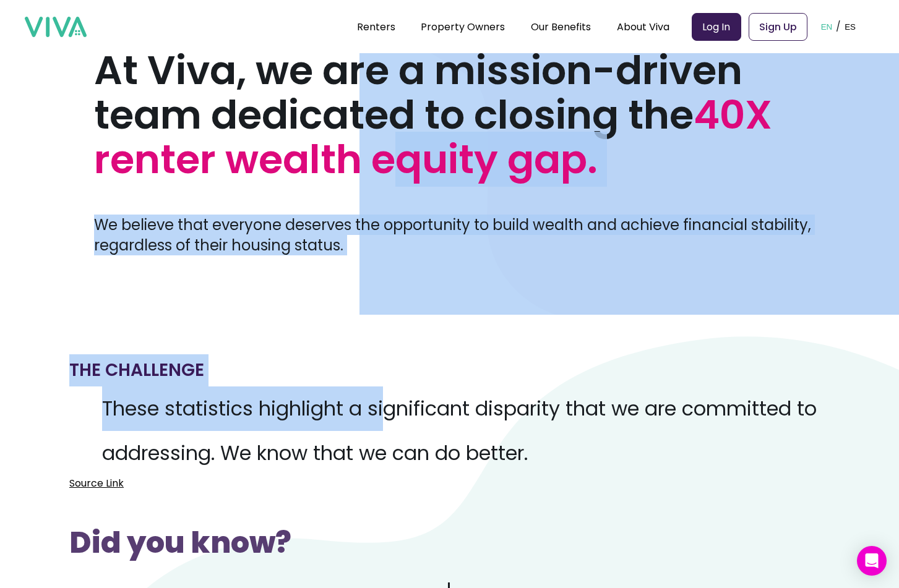 This screenshot has width=899, height=588. I want to click on a: Property Owners, so click(463, 26).